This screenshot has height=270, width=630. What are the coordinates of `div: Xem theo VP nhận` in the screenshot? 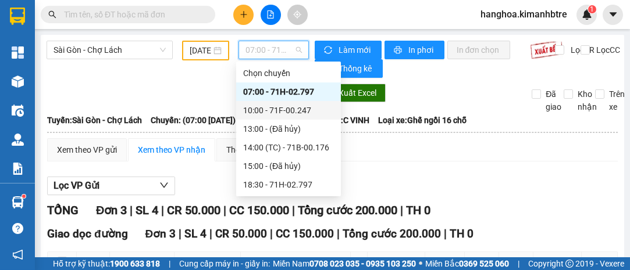 It's located at (172, 150).